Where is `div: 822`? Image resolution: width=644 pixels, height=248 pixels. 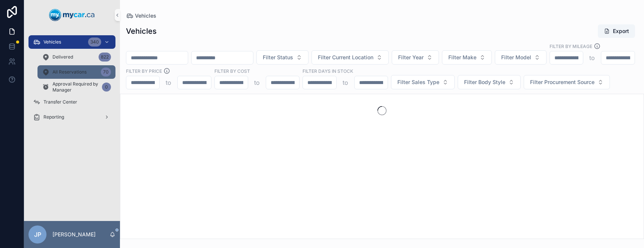
div: 822 is located at coordinates (104, 57).